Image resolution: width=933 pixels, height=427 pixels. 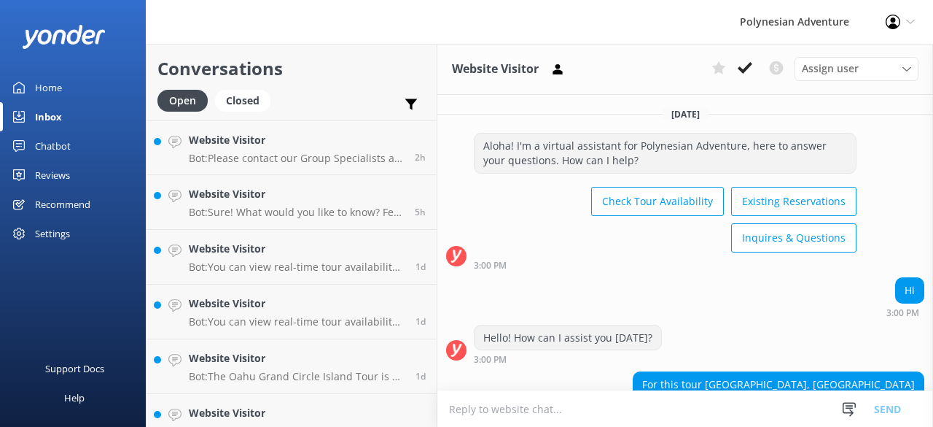 What do you see at coordinates (292, 202) in the screenshot?
I see `a: Website VisitorBot:Sure! What would you like to know? Feel free to ask about tour details, availa...` at bounding box center [292, 202].